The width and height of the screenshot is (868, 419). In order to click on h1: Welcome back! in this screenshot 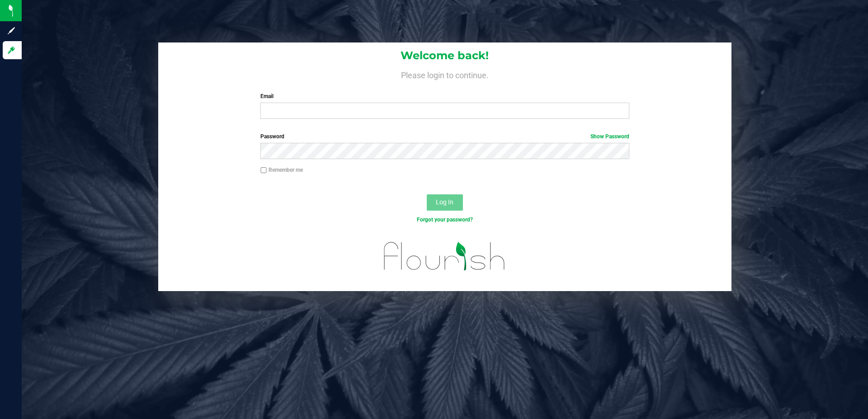, I will do `click(445, 55)`.